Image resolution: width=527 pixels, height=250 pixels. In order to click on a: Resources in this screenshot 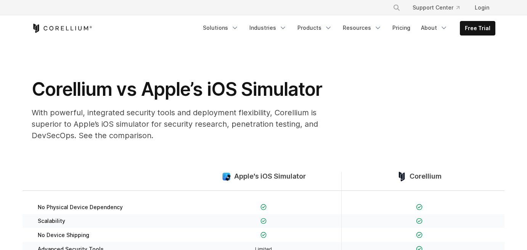, I will do `click(362, 28)`.